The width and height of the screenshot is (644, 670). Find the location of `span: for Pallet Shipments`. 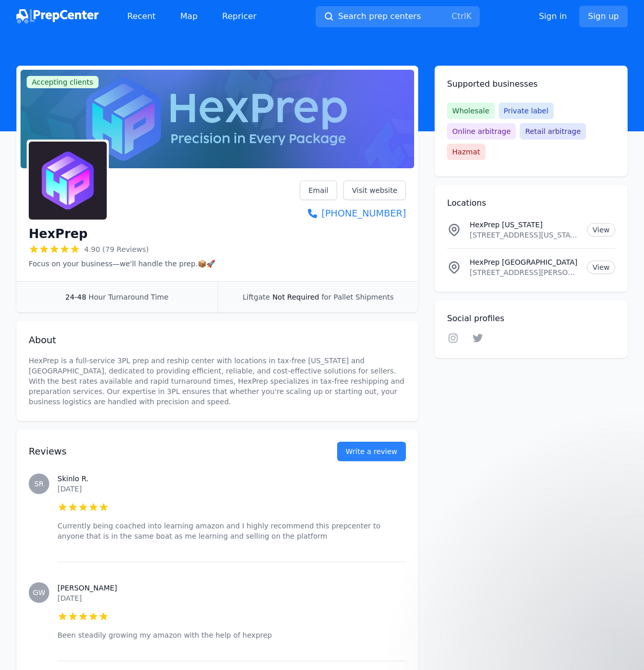

span: for Pallet Shipments is located at coordinates (357, 297).